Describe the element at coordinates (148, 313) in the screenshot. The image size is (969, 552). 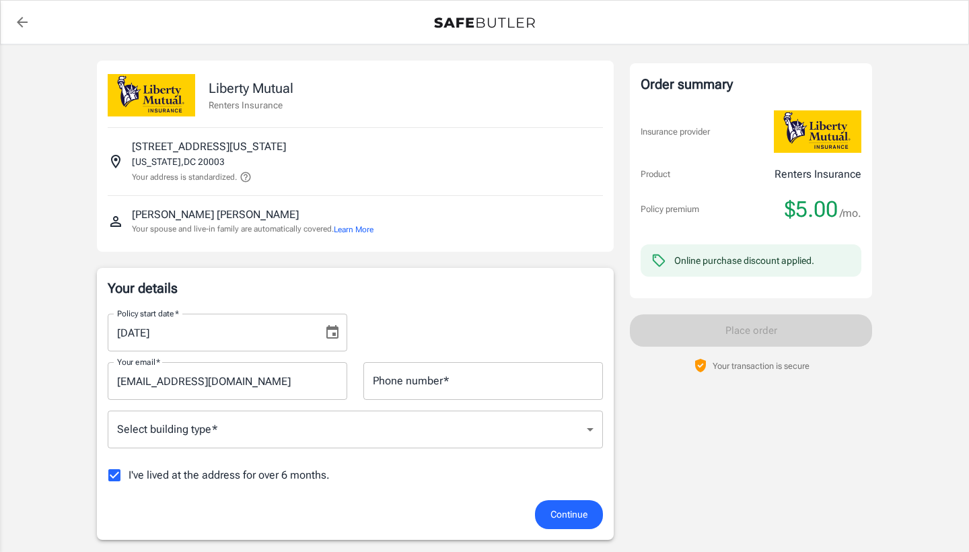
I see `label: Policy start date` at that location.